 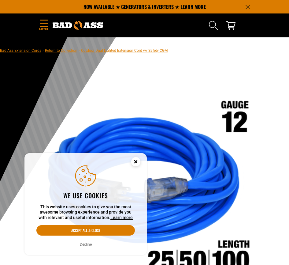 I want to click on p: This website uses cookies to give you the most awesome browsing experience and provide you with r..., so click(x=86, y=212).